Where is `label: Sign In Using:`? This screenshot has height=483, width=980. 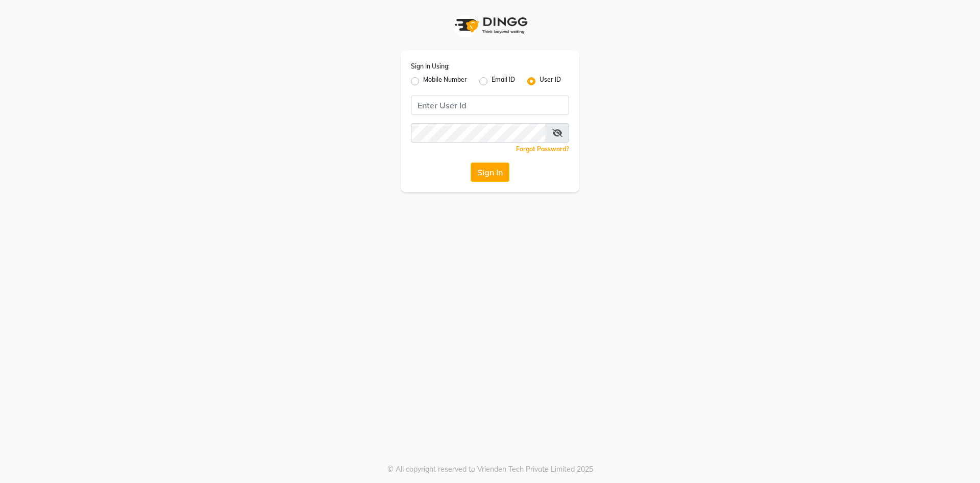
label: Sign In Using: is located at coordinates (430, 66).